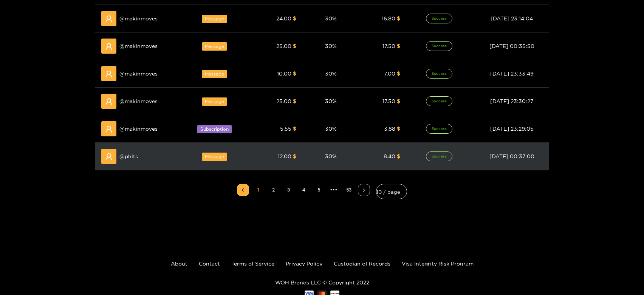 The image size is (644, 295). Describe the element at coordinates (364, 190) in the screenshot. I see `li: Next Page` at that location.